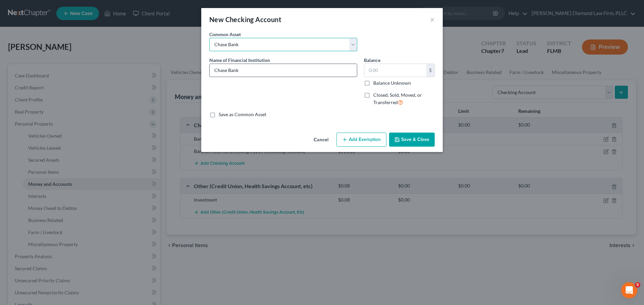 The width and height of the screenshot is (644, 305). I want to click on span: 5, so click(638, 285).